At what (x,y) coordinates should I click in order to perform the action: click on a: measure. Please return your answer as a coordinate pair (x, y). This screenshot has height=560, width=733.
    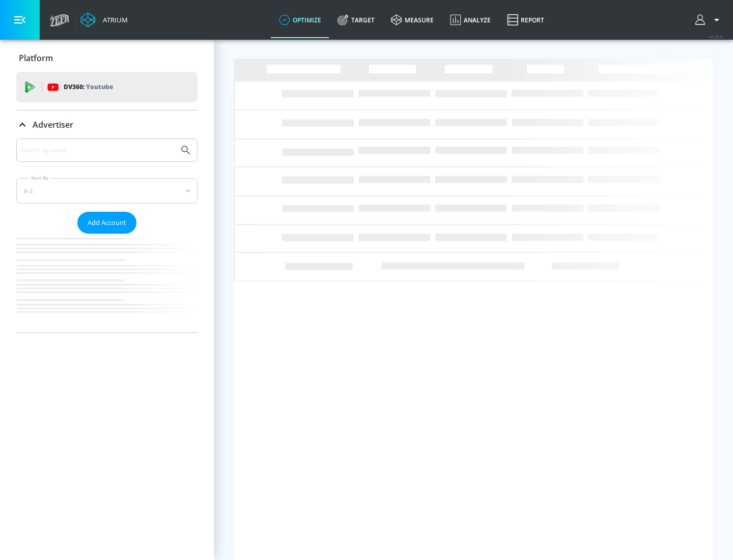
    Looking at the image, I should click on (412, 20).